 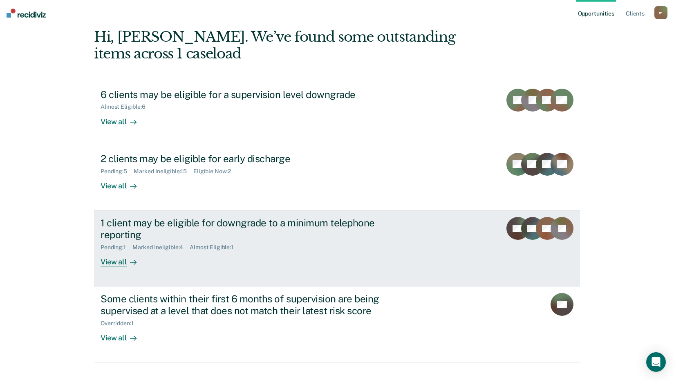 I want to click on a: 1 client may be eligible for downgrade to a minimum telephone reportingPending:1Marked Ineligible..., so click(x=337, y=249).